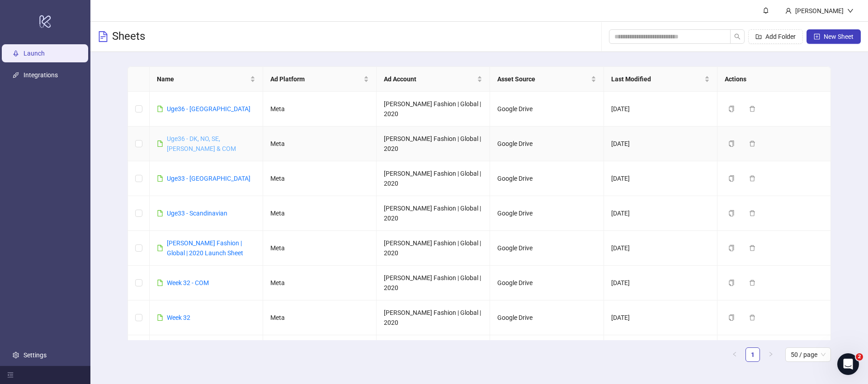 The image size is (868, 384). What do you see at coordinates (766, 10) in the screenshot?
I see `span: bell` at bounding box center [766, 10].